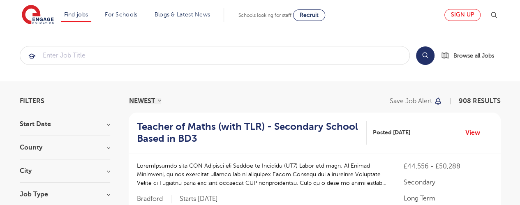  Describe the element at coordinates (480, 101) in the screenshot. I see `span: 908 RESULTS` at that location.